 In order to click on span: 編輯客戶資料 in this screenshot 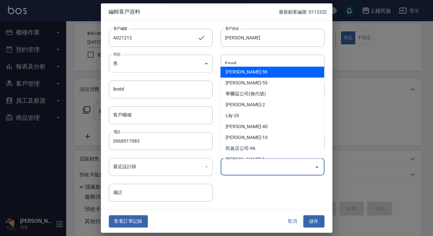, I will do `click(194, 12)`.